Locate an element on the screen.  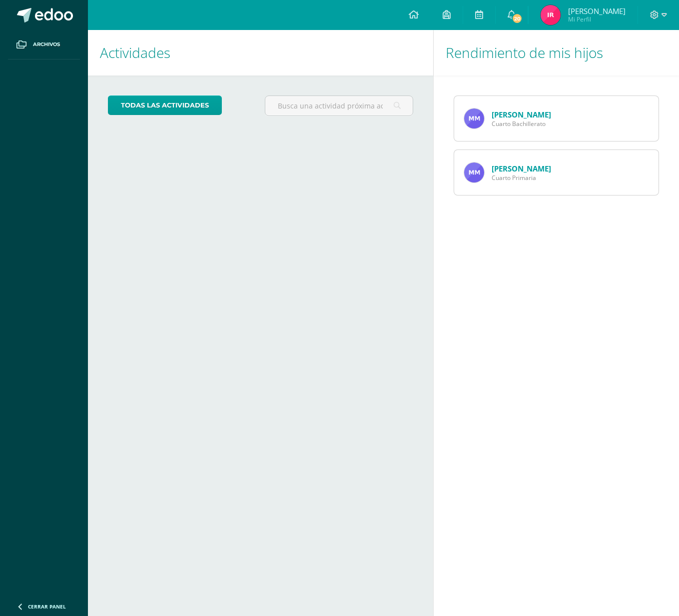
input: Busca una actividad próxima aquí... is located at coordinates (339, 105).